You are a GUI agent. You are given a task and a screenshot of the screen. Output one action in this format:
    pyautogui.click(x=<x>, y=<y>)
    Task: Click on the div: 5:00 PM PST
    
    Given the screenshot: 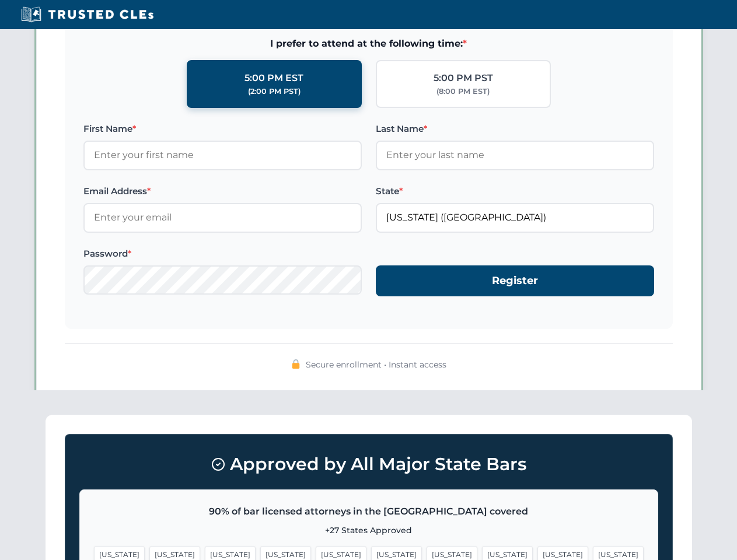 What is the action you would take?
    pyautogui.click(x=464, y=78)
    